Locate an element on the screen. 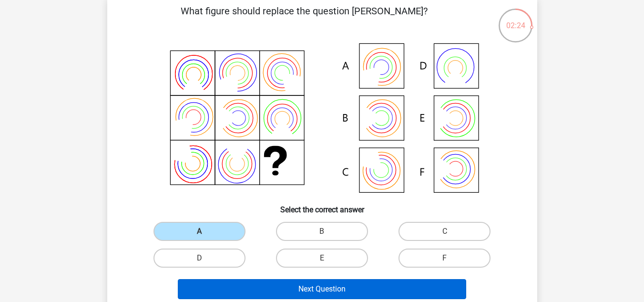 Image resolution: width=644 pixels, height=302 pixels. label: F is located at coordinates (444, 258).